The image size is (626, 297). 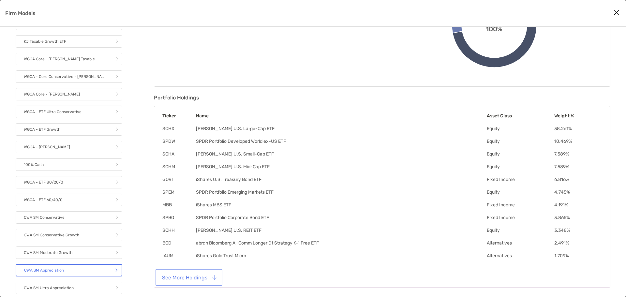 What do you see at coordinates (69, 182) in the screenshot?
I see `a: WGCA - ETF 80/20/0` at bounding box center [69, 182].